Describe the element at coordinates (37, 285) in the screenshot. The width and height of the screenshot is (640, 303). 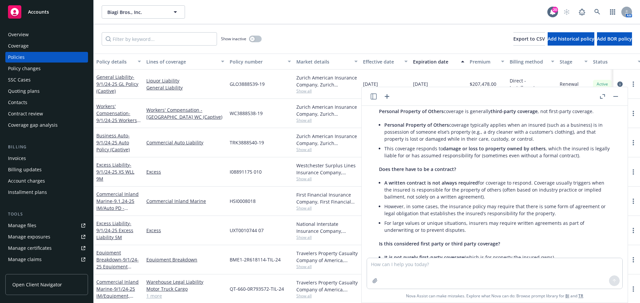
I see `span: Open Client Navigator` at that location.